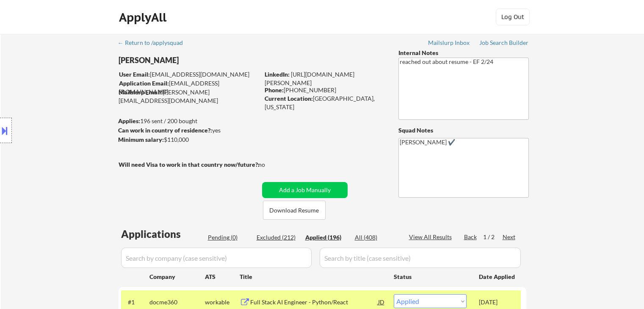 This screenshot has height=309, width=644. Describe the element at coordinates (165, 130) in the screenshot. I see `strong: Can work in country of residence?:` at that location.